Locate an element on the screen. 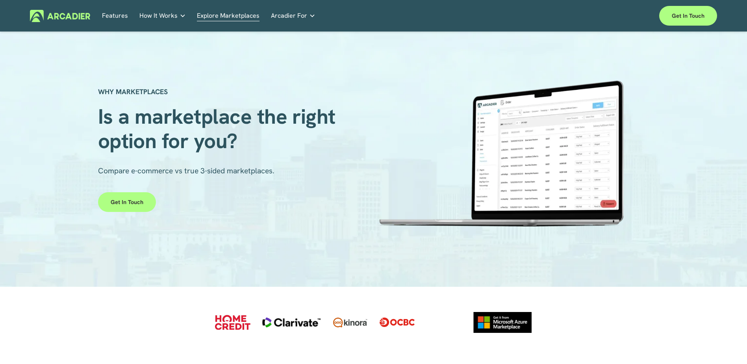 The width and height of the screenshot is (747, 364). a: Explore Marketplaces is located at coordinates (228, 16).